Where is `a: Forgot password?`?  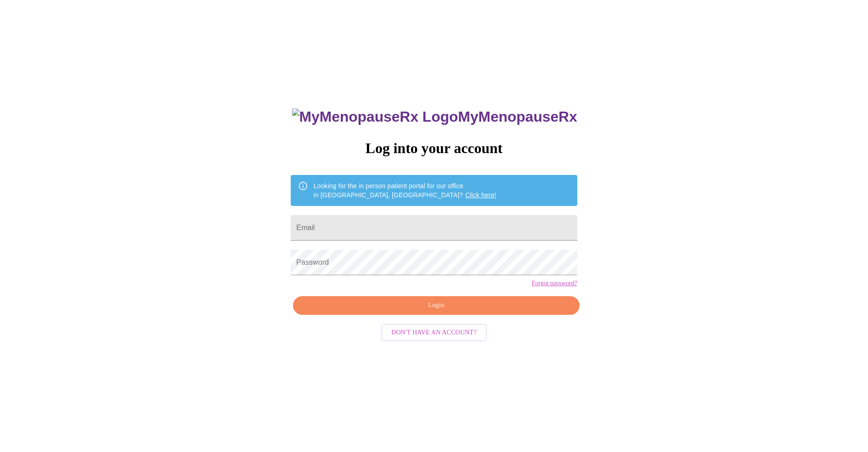
a: Forgot password? is located at coordinates (555, 283).